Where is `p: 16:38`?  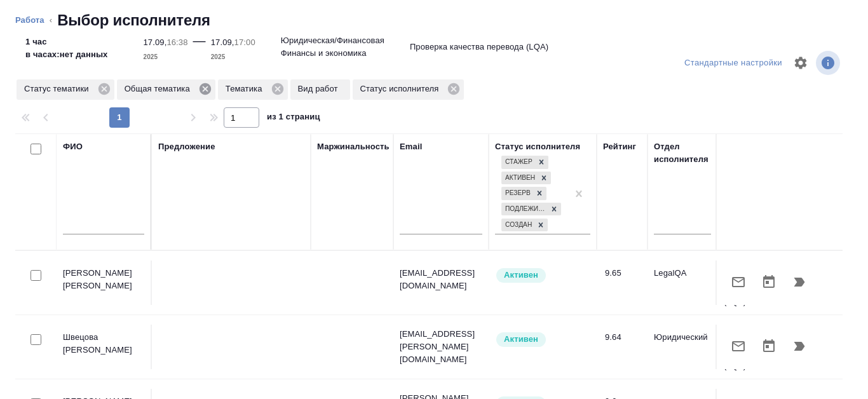 p: 16:38 is located at coordinates (177, 42).